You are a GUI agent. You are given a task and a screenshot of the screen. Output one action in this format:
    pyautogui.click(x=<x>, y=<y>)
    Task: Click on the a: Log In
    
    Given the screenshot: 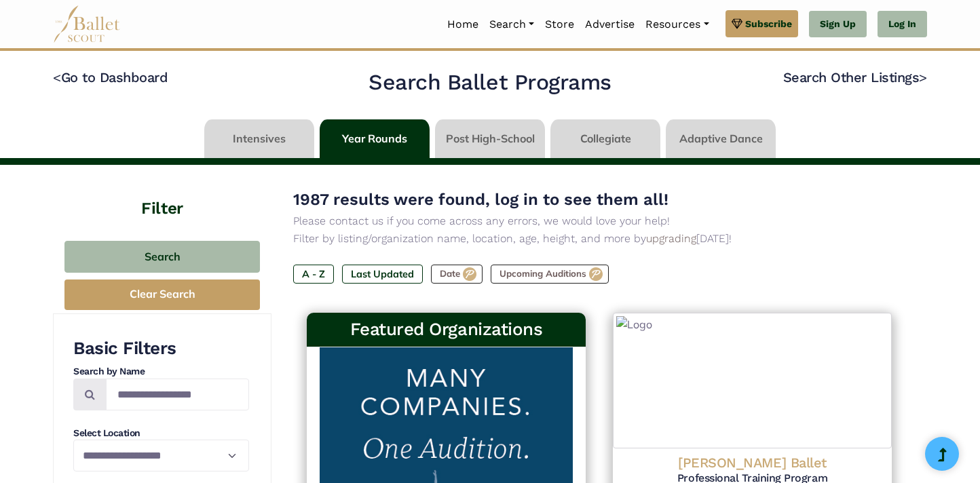 What is the action you would take?
    pyautogui.click(x=902, y=24)
    